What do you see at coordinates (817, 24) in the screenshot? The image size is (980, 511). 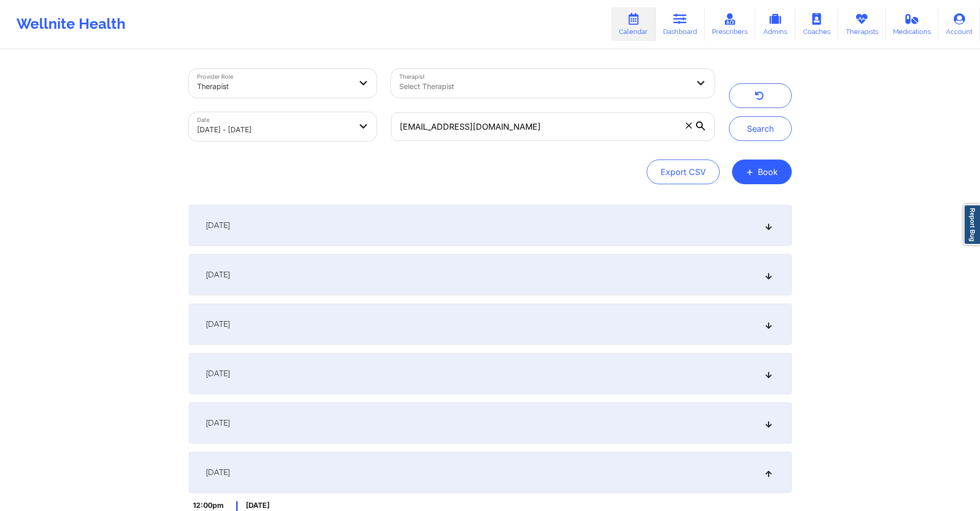 I see `a: Coaches` at bounding box center [817, 24].